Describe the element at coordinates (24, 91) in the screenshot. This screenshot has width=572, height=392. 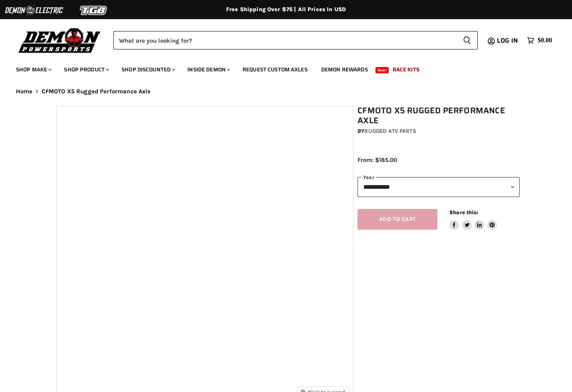
I see `a: Home` at that location.